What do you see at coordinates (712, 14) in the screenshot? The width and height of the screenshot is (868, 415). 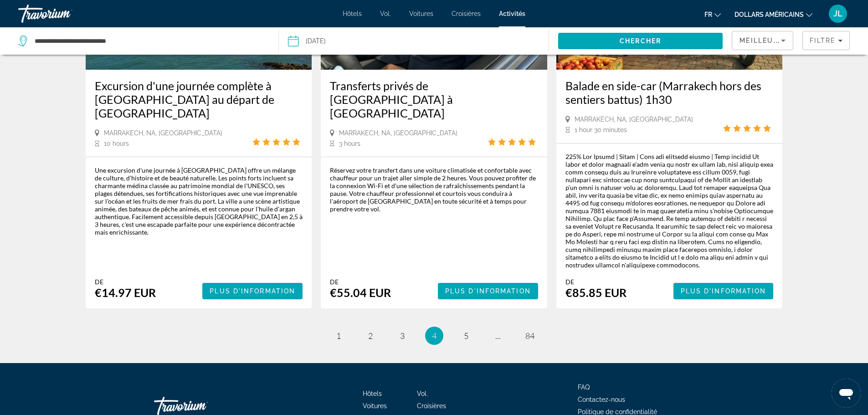 I see `button: Changer de langue` at bounding box center [712, 14].